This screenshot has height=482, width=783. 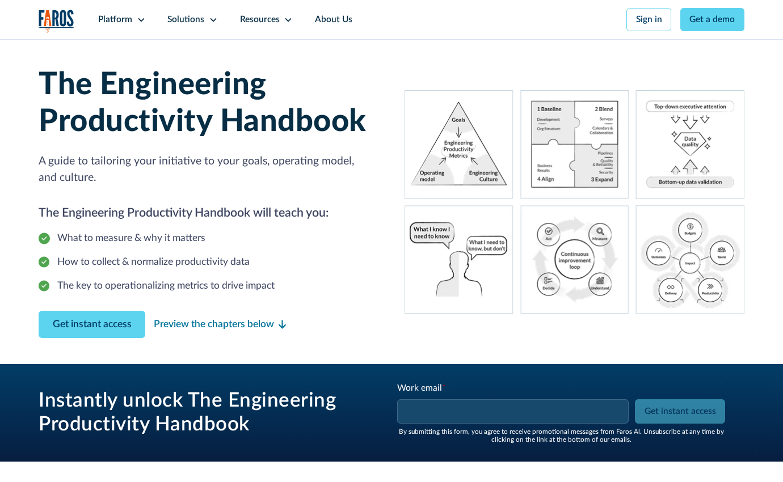 What do you see at coordinates (185, 19) in the screenshot?
I see `div: Solutions` at bounding box center [185, 19].